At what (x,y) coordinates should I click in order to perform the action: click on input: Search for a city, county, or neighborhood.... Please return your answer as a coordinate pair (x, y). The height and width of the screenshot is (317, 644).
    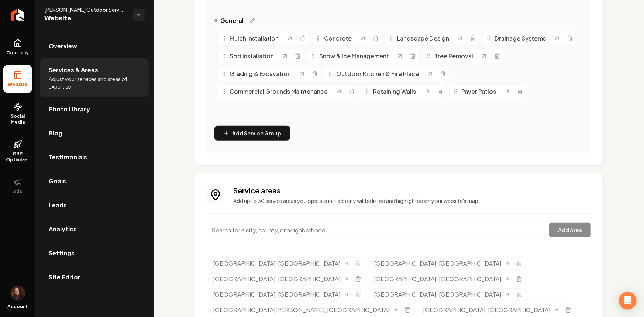
    Looking at the image, I should click on (375, 230).